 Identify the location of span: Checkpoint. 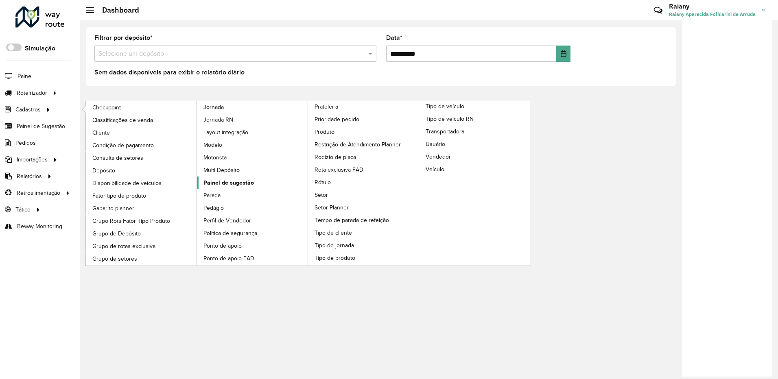
(107, 107).